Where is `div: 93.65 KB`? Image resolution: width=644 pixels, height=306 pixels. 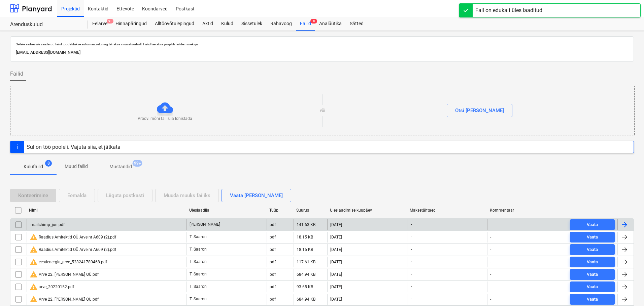
div: 93.65 KB is located at coordinates (305, 287).